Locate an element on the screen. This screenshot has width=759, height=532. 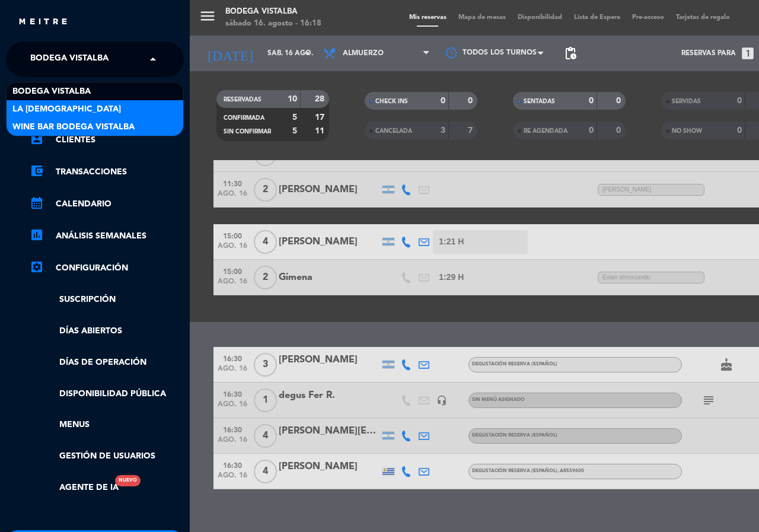
span: pending_actions is located at coordinates (570, 54).